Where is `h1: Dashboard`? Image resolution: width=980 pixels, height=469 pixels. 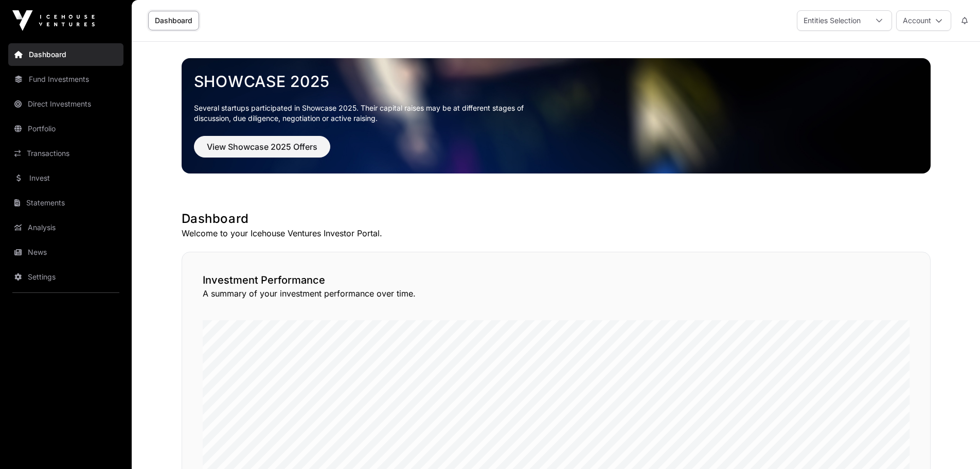 h1: Dashboard is located at coordinates (556, 219).